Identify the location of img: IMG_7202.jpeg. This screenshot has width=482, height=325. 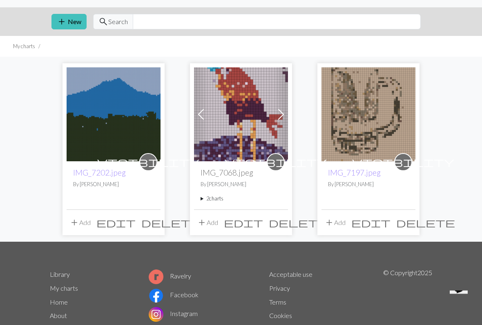
(113, 115).